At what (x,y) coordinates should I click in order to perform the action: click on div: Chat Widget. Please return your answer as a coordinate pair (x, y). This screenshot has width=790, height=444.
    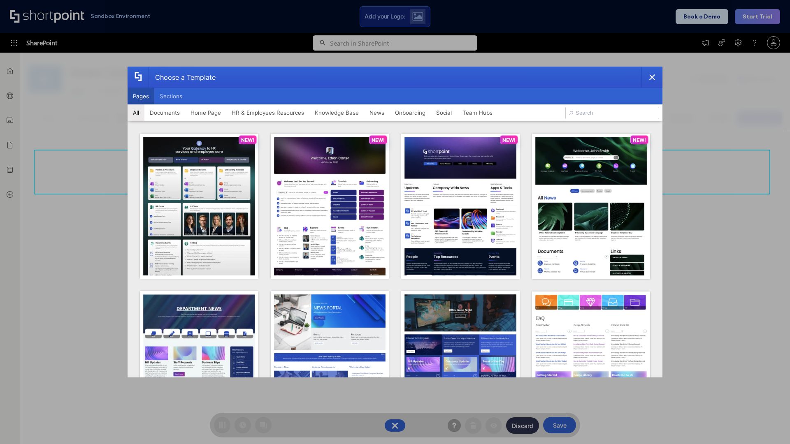
    Looking at the image, I should click on (769, 425).